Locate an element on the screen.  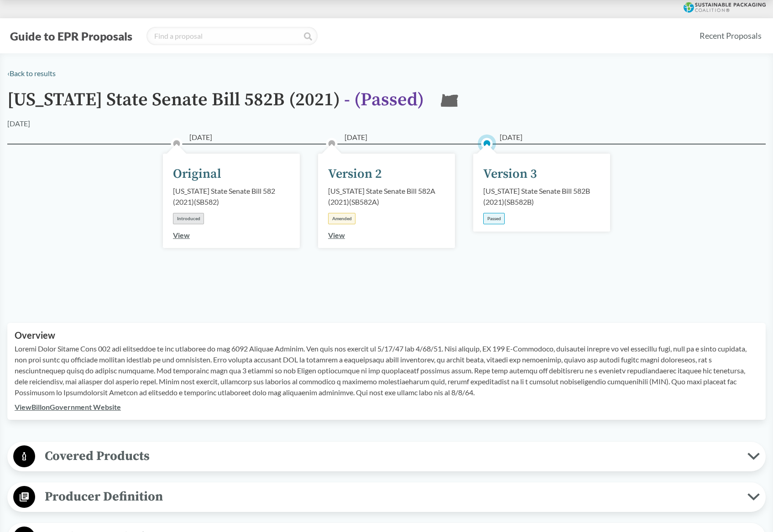
div: Original is located at coordinates (197, 174).